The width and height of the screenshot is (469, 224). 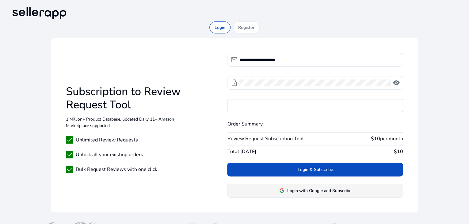 I want to click on h4: Order Summary, so click(x=315, y=124).